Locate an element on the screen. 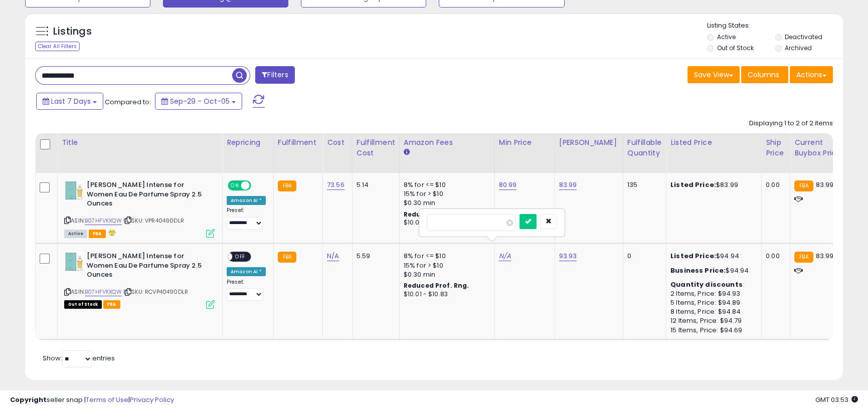 Image resolution: width=868 pixels, height=410 pixels. div: Cost is located at coordinates (338, 143).